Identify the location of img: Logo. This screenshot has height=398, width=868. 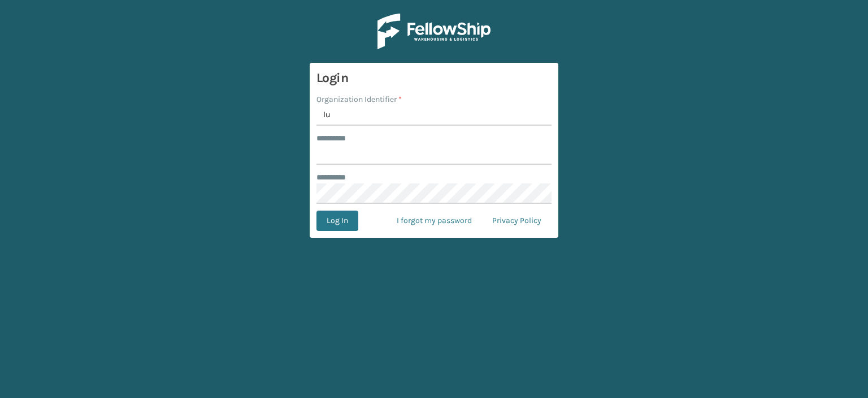
(434, 31).